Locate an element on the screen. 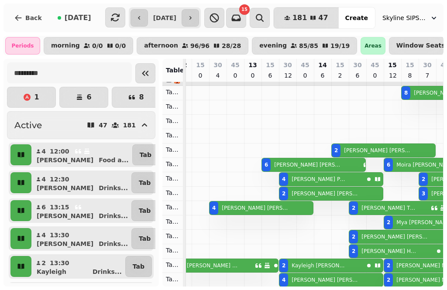 The height and width of the screenshot is (290, 447). div: Periods is located at coordinates (23, 46).